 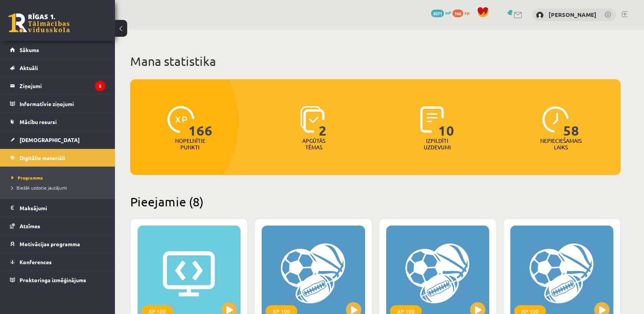 I want to click on a: Sākums, so click(x=57, y=50).